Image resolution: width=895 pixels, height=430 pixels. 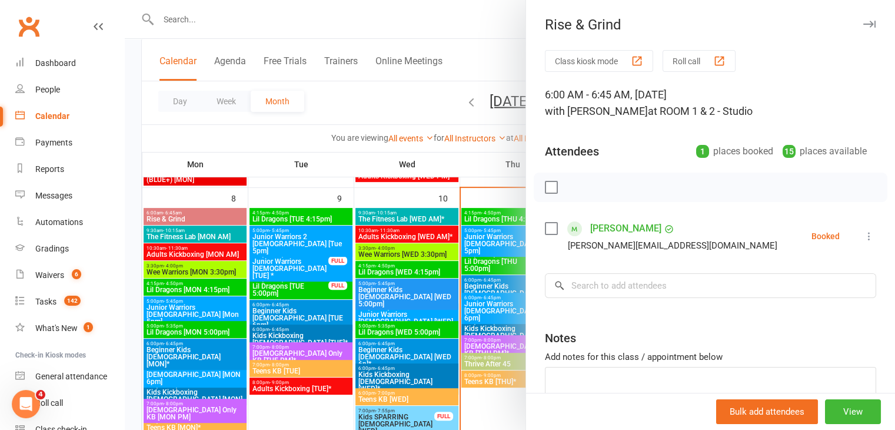 I want to click on a: Calendar, so click(x=69, y=116).